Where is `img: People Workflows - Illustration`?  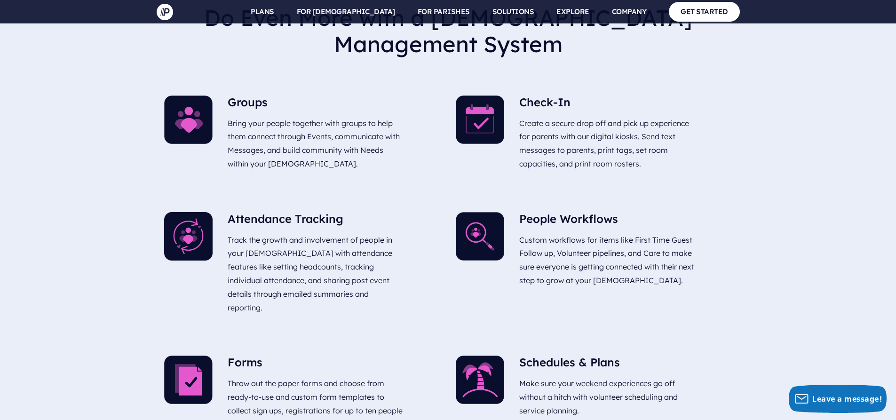
img: People Workflows - Illustration is located at coordinates (480, 236).